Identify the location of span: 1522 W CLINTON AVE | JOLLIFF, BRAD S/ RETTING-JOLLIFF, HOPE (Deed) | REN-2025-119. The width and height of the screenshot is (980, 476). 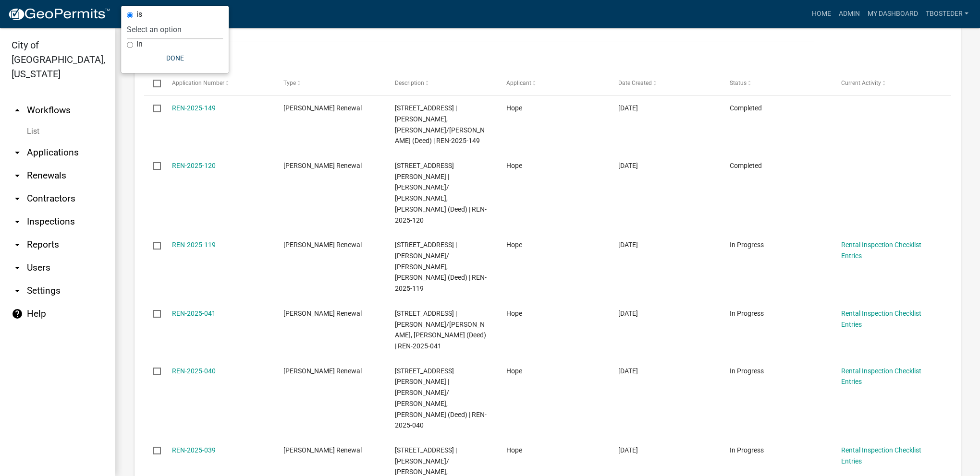
(441, 267).